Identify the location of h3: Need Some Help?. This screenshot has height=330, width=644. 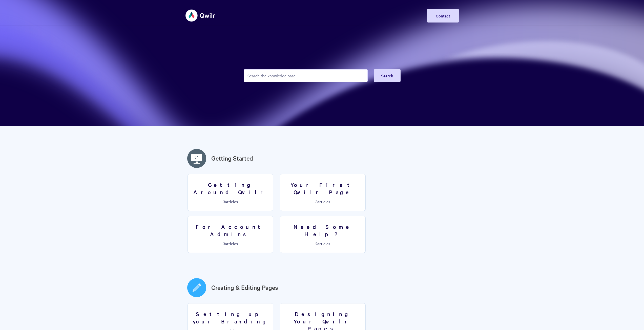
(323, 230).